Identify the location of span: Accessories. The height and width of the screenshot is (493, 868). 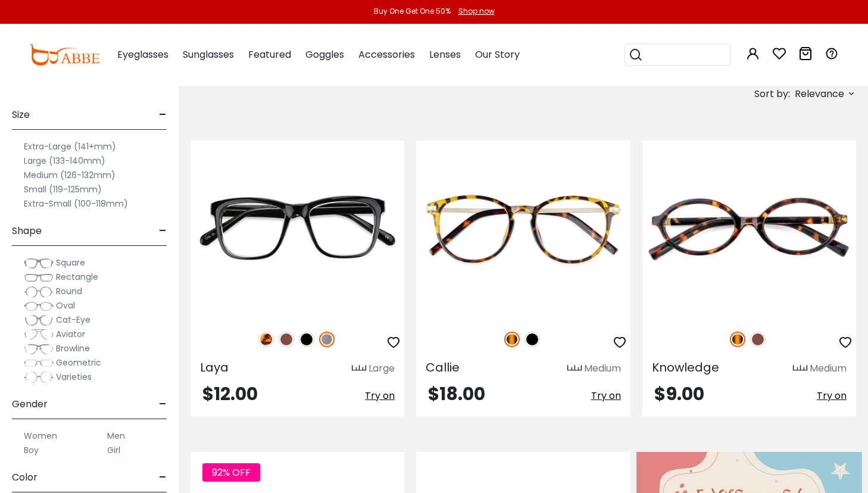
(387, 54).